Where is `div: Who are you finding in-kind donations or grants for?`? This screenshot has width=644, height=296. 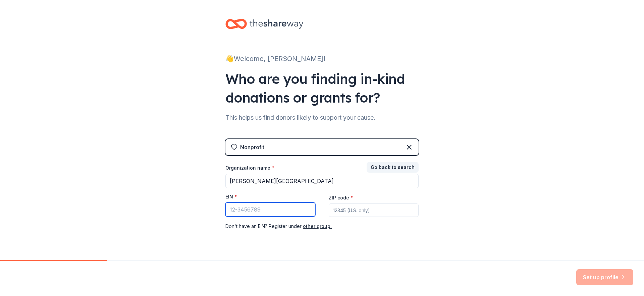 div: Who are you finding in-kind donations or grants for? is located at coordinates (322, 88).